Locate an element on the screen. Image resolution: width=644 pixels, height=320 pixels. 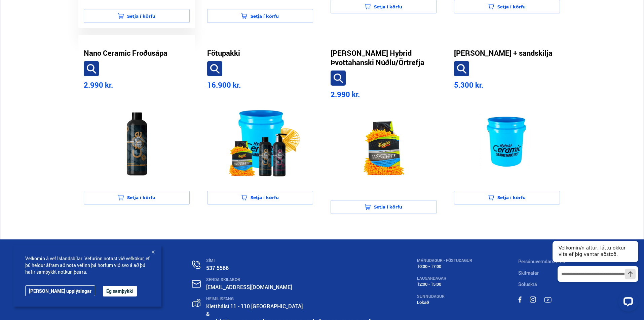
div: SENDA SKILABOÐ is located at coordinates (288, 280).